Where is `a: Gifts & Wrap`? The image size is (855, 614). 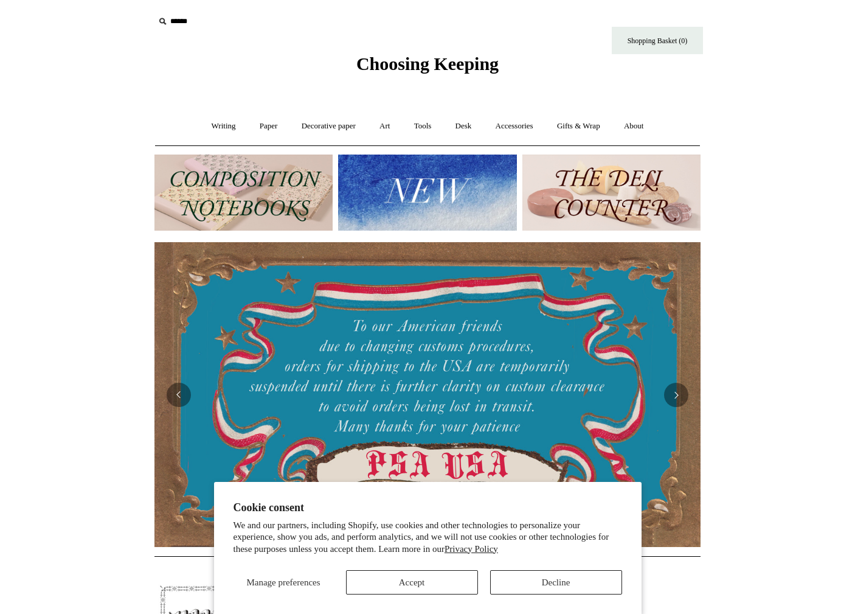
a: Gifts & Wrap is located at coordinates (579, 126).